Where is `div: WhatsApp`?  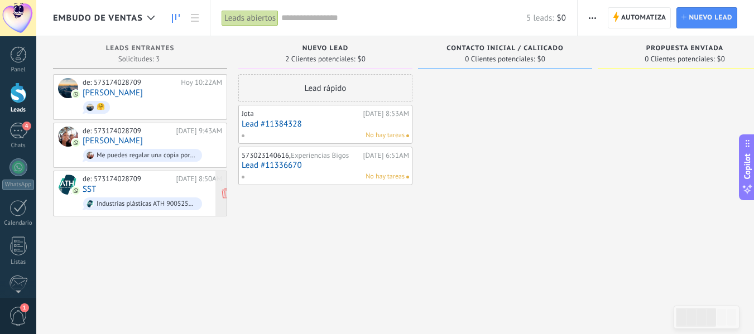 div: WhatsApp is located at coordinates (18, 185).